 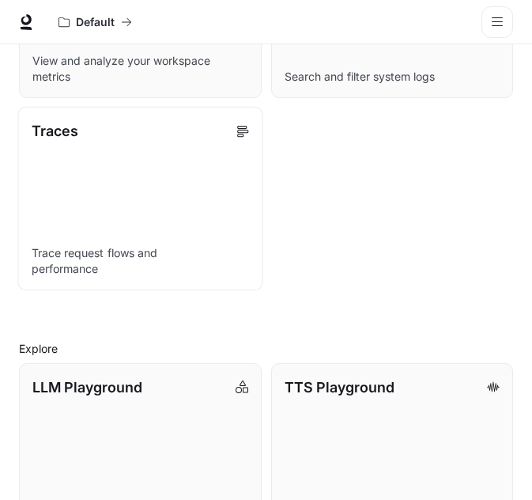 I want to click on p: Traces, so click(x=55, y=130).